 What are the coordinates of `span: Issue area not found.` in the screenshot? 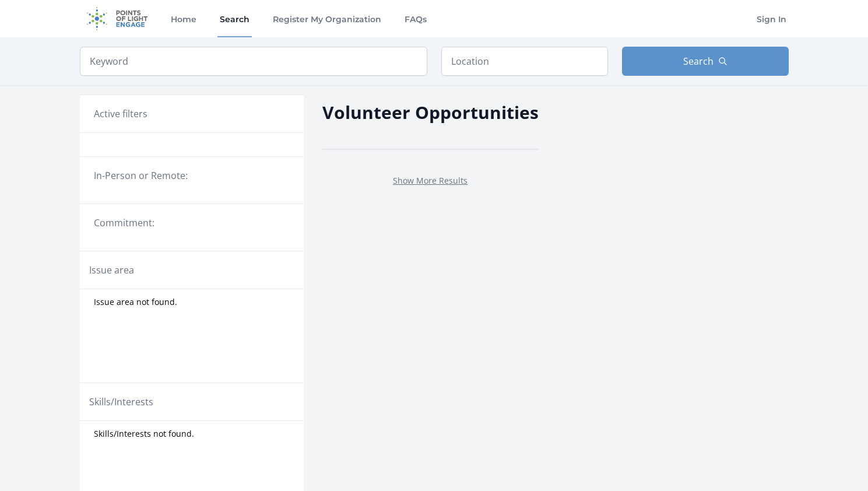 It's located at (135, 302).